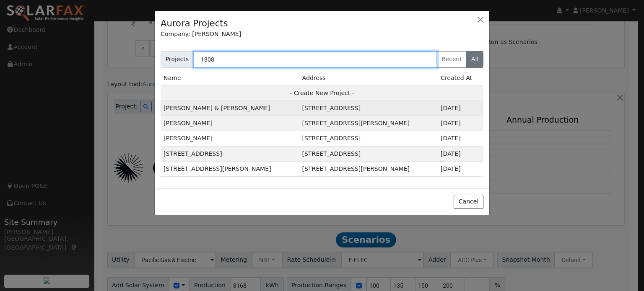 The height and width of the screenshot is (291, 644). Describe the element at coordinates (474, 60) in the screenshot. I see `label: All` at that location.